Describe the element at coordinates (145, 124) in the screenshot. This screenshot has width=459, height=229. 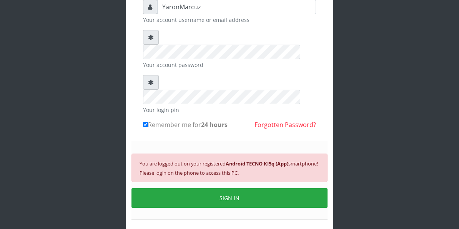
I see `input: Remember me for24 hours` at that location.